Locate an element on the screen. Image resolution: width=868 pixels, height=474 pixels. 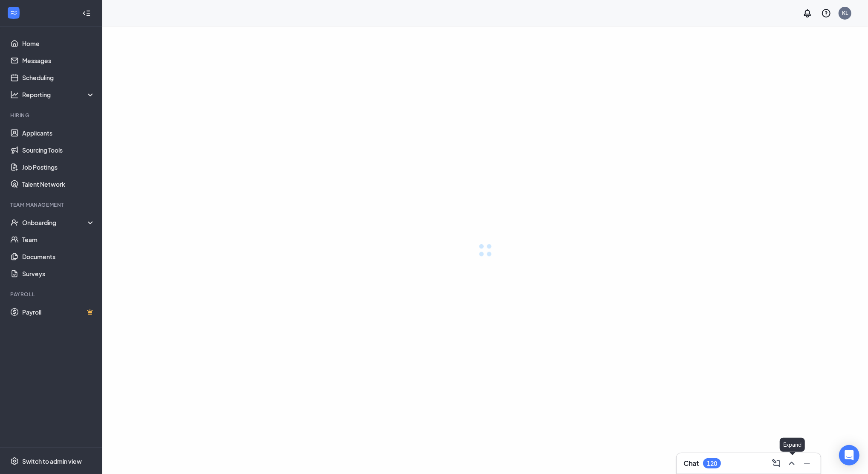
svg: ComposeMessage is located at coordinates (776, 464).